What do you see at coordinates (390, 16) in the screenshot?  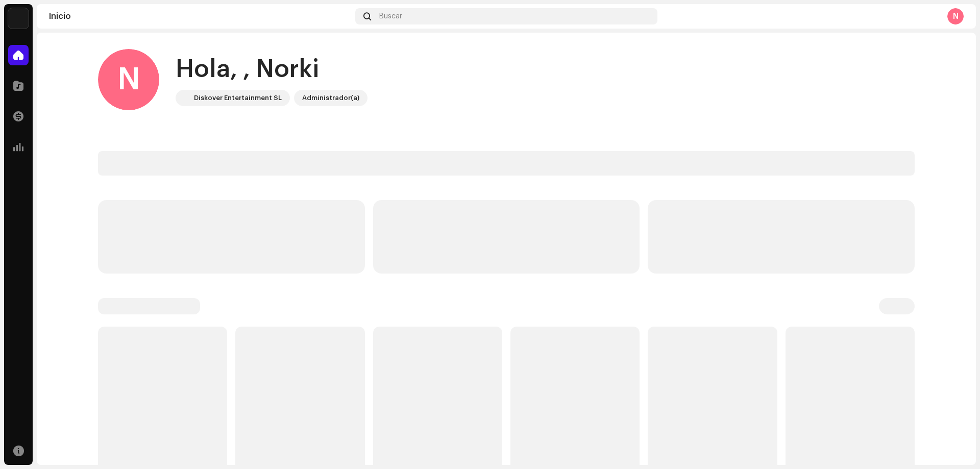 I see `span: Buscar` at bounding box center [390, 16].